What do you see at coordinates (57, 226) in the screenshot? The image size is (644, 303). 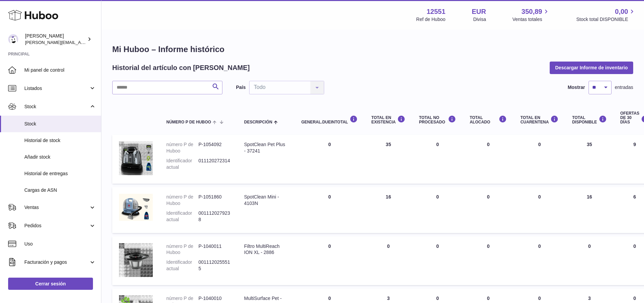 I see `span: Pedidos` at bounding box center [57, 226].